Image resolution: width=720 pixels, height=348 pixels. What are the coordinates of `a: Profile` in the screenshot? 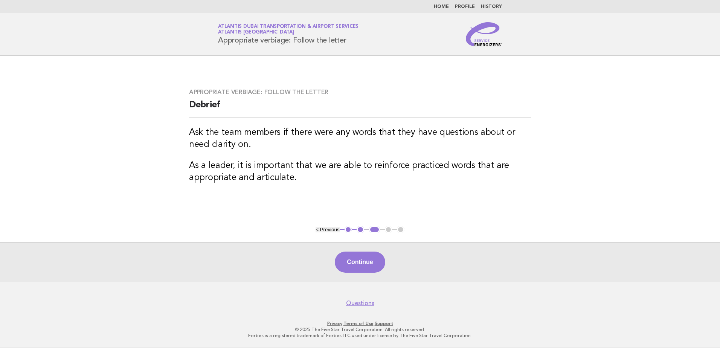 It's located at (464, 7).